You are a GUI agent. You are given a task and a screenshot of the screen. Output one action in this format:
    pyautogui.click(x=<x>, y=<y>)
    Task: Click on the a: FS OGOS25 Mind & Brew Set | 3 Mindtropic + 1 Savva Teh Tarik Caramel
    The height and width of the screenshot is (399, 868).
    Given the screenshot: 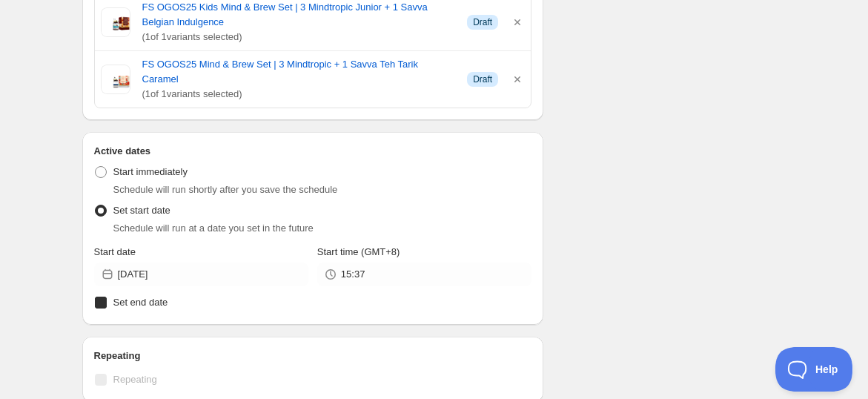 What is the action you would take?
    pyautogui.click(x=299, y=72)
    